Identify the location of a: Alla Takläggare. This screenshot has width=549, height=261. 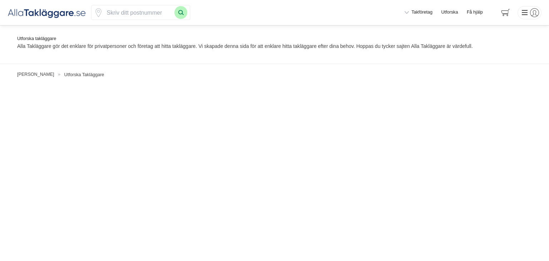
(47, 13).